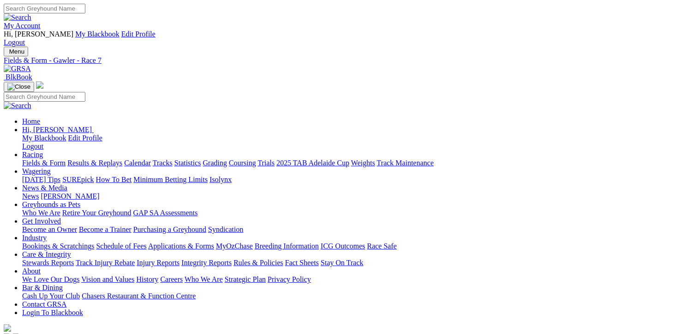  I want to click on a: Breeding Information, so click(287, 246).